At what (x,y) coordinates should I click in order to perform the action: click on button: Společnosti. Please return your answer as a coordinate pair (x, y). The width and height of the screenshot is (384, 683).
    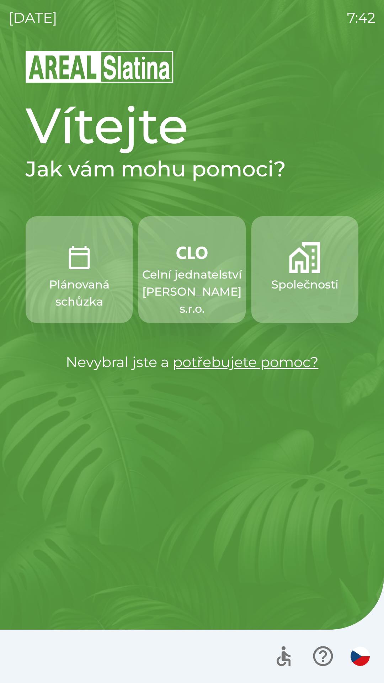
    Looking at the image, I should click on (305, 270).